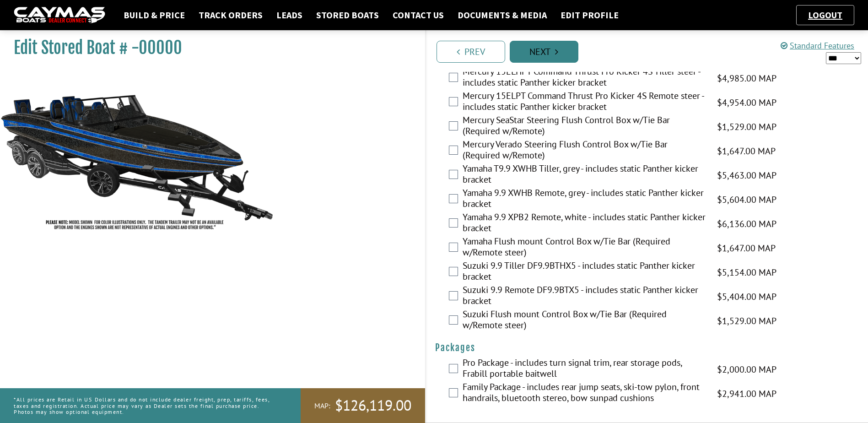  I want to click on label: Yamaha 9.9 XWHB Remote, grey - includes static Panther kicker bracket, so click(584, 200).